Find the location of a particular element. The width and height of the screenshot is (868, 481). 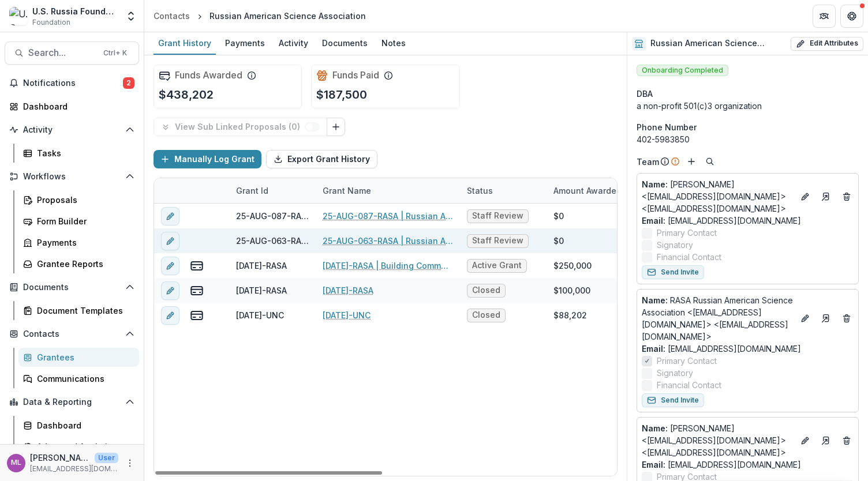

button: Search... is located at coordinates (72, 53).